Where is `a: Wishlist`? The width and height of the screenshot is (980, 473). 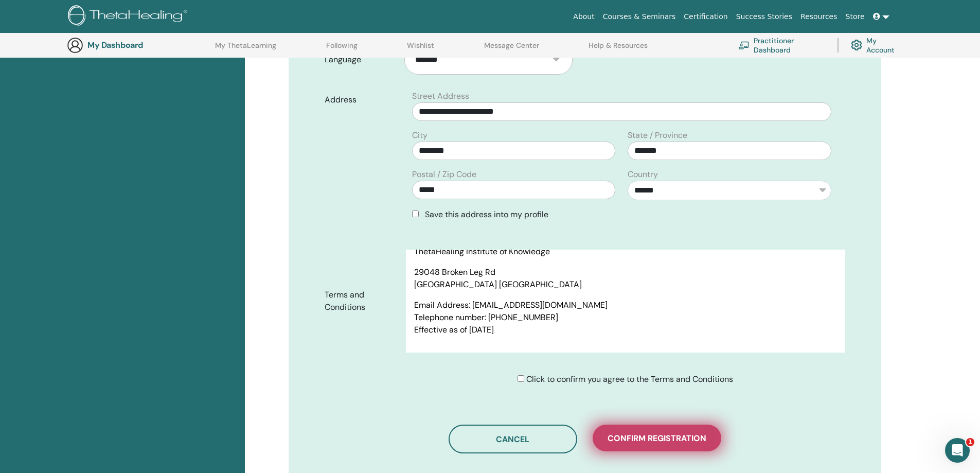
a: Wishlist is located at coordinates (421, 50).